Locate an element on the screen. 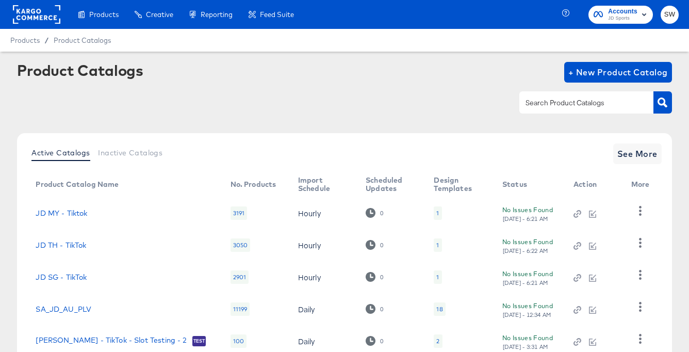  div: Scheduled Updates is located at coordinates (389, 184).